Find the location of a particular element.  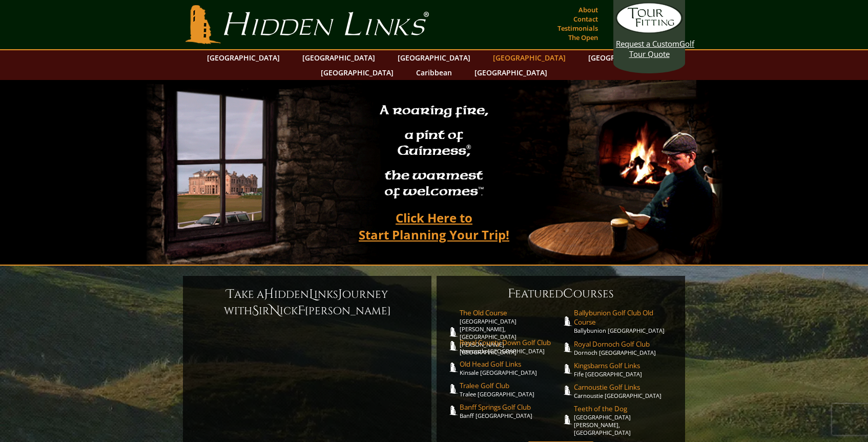

span: Banff Springs Golf Club is located at coordinates (511, 407).